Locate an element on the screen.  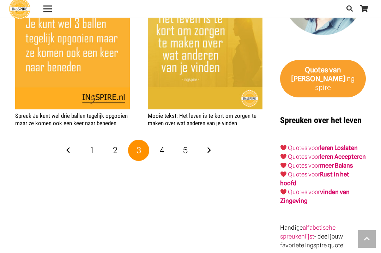
span: 1 is located at coordinates (92, 150).